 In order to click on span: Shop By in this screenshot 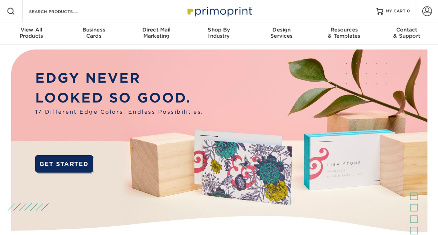, I will do `click(219, 30)`.